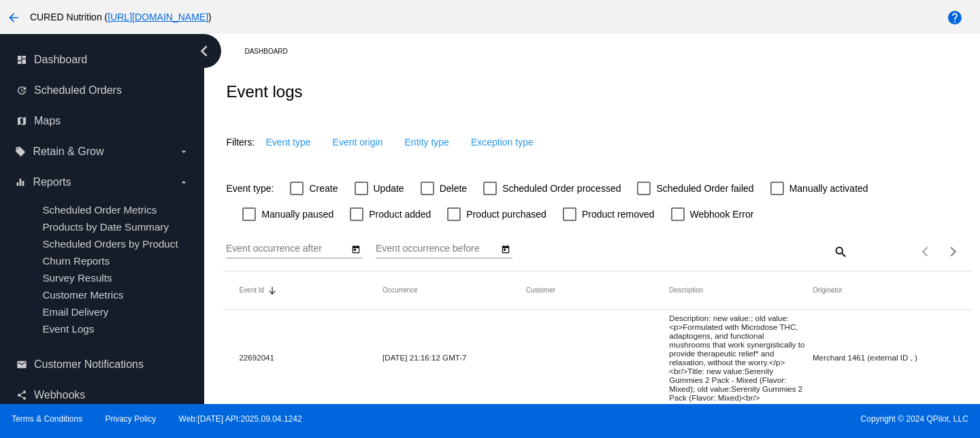  Describe the element at coordinates (740, 290) in the screenshot. I see `mat-header-cell: Description` at that location.